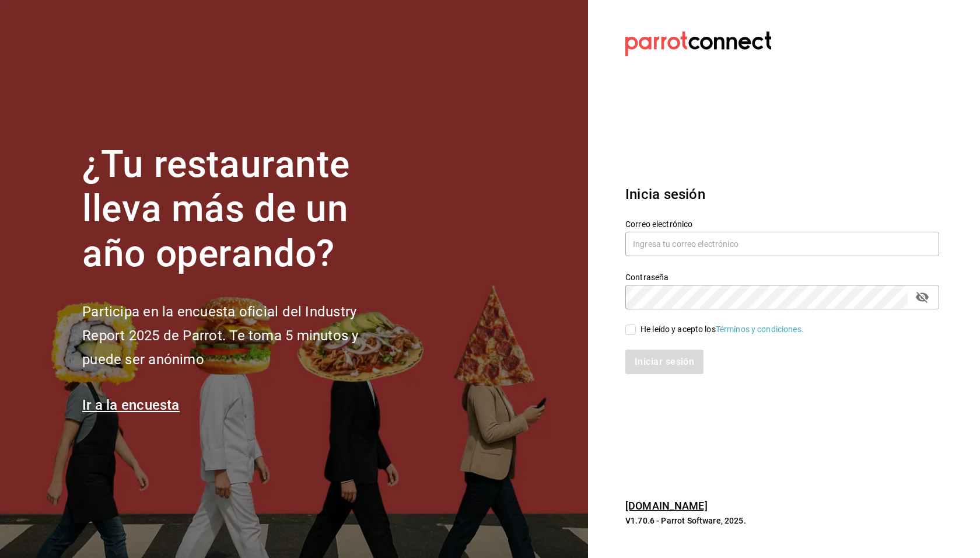  What do you see at coordinates (239, 335) in the screenshot?
I see `h2: Participa en la encuesta oficial del Industry Report 2025 de Parrot. Te toma 5 minutos y puede se...` at bounding box center [239, 335].